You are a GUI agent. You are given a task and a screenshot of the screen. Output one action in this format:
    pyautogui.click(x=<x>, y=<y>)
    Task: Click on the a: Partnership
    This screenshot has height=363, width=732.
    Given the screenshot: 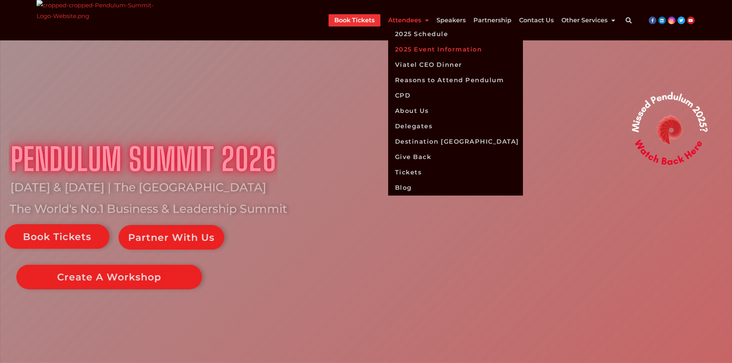 What is the action you would take?
    pyautogui.click(x=492, y=20)
    